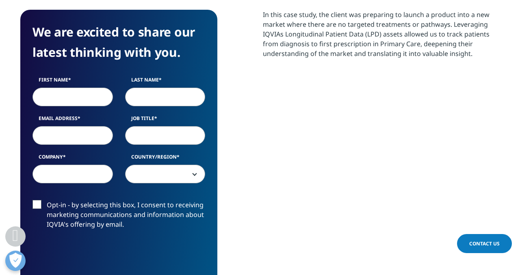 This screenshot has height=275, width=520. What do you see at coordinates (73, 159) in the screenshot?
I see `label: Company` at bounding box center [73, 159].